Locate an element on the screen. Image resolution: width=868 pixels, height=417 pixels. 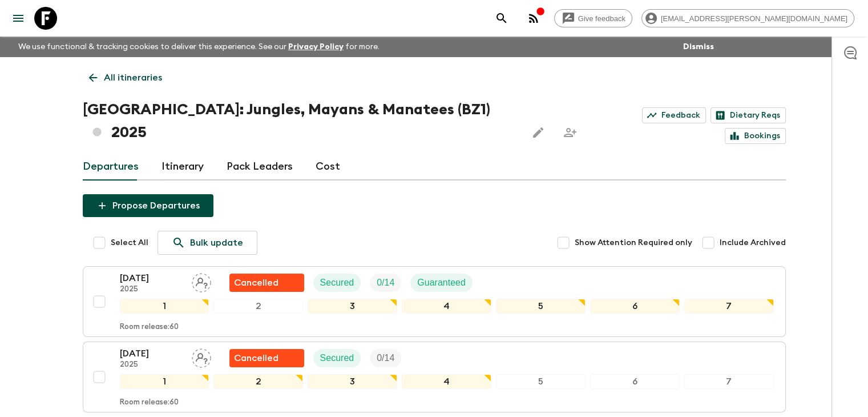
span: Show Attention Required only is located at coordinates (633, 243).